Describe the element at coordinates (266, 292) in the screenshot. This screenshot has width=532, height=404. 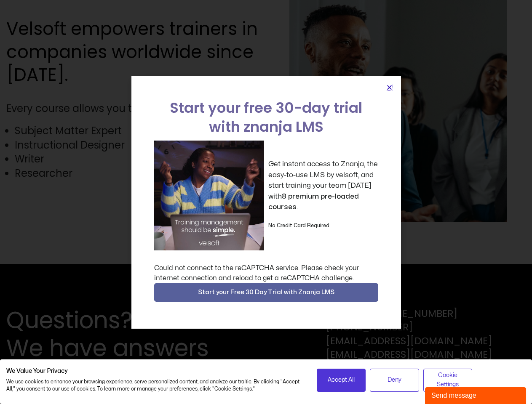
I see `span: Start your Free 30 Day Trial with Znanja LMS` at that location.